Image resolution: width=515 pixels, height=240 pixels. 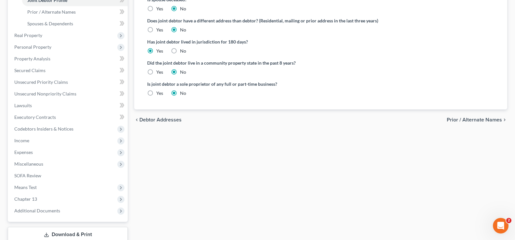 What do you see at coordinates (28, 35) in the screenshot?
I see `span: Real Property` at bounding box center [28, 35].